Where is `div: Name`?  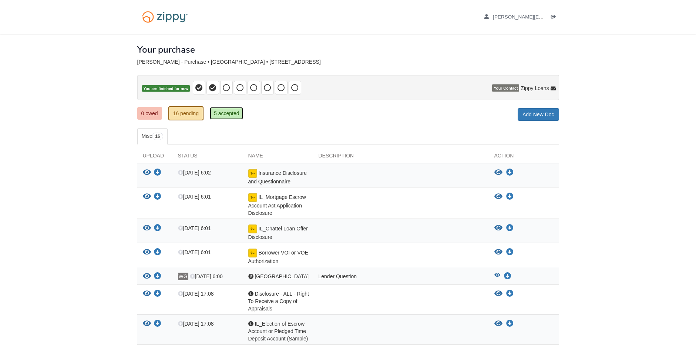
div: Name is located at coordinates (278, 157).